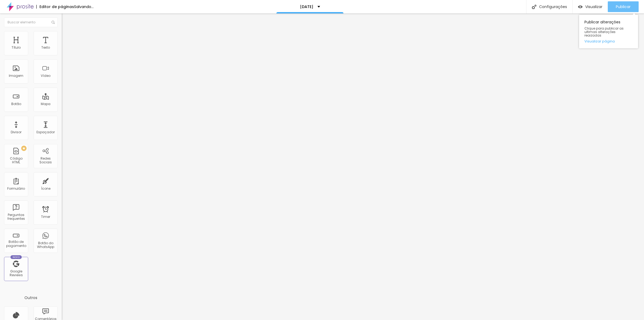  What do you see at coordinates (608, 32) in the screenshot?
I see `div: Publicar alterações` at bounding box center [608, 32].